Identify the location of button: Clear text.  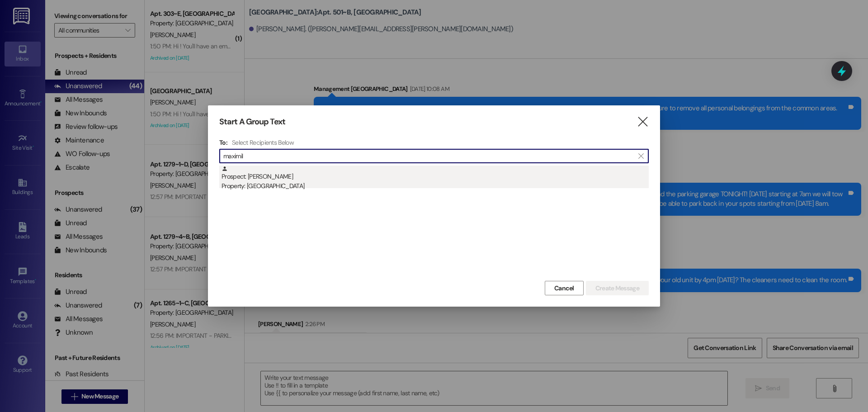
(641, 156).